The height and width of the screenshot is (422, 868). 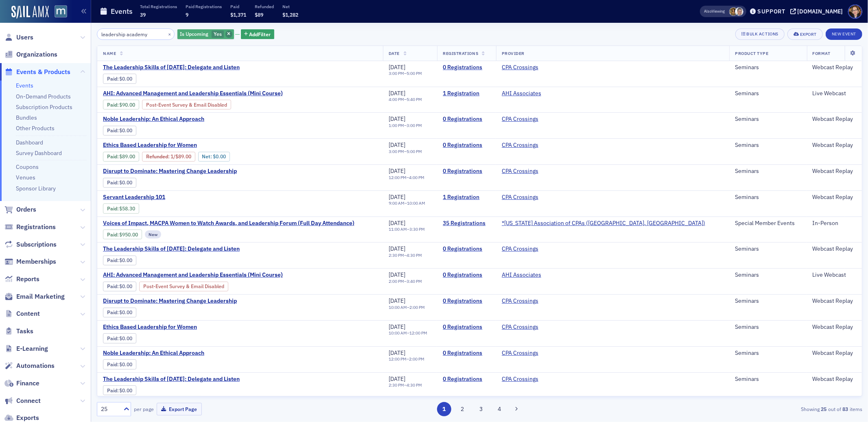 I want to click on a: Registrations, so click(x=30, y=227).